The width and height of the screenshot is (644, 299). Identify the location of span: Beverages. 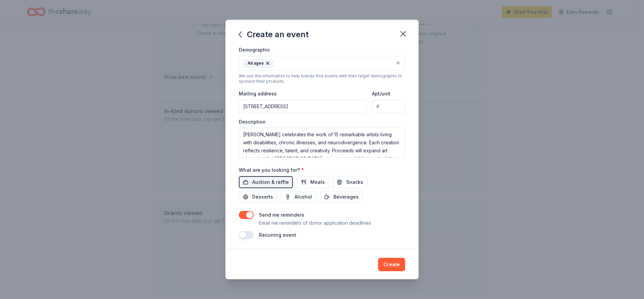
(346, 197).